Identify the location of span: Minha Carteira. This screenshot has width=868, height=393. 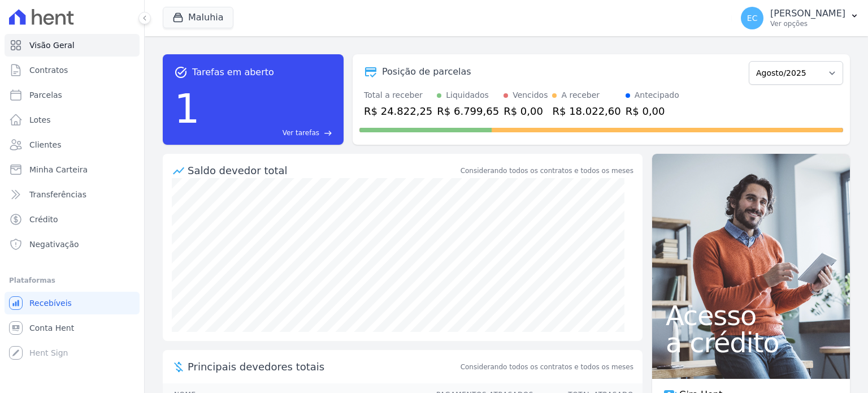
(58, 170).